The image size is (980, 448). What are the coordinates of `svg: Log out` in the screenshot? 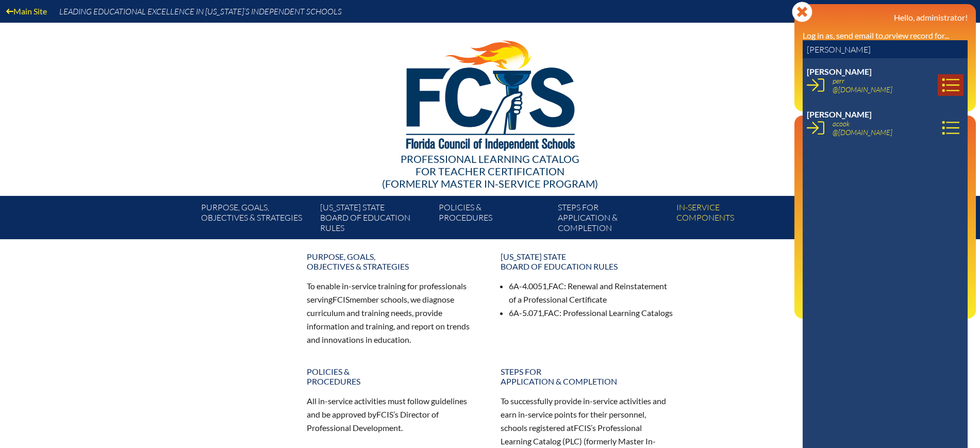 It's located at (963, 305).